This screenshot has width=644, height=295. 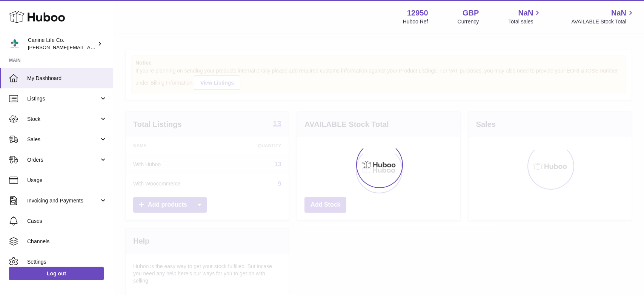 What do you see at coordinates (63, 140) in the screenshot?
I see `span: Sales` at bounding box center [63, 140].